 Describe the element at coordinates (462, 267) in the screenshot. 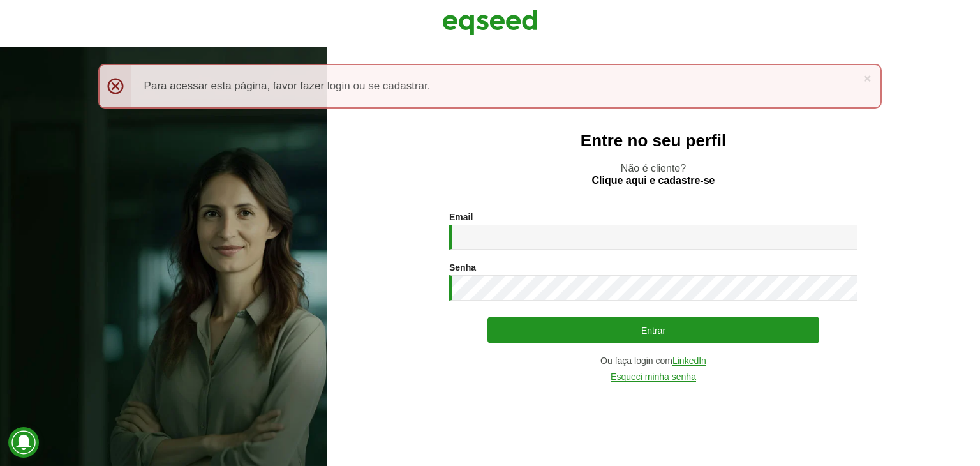

I see `label: Senha` at that location.